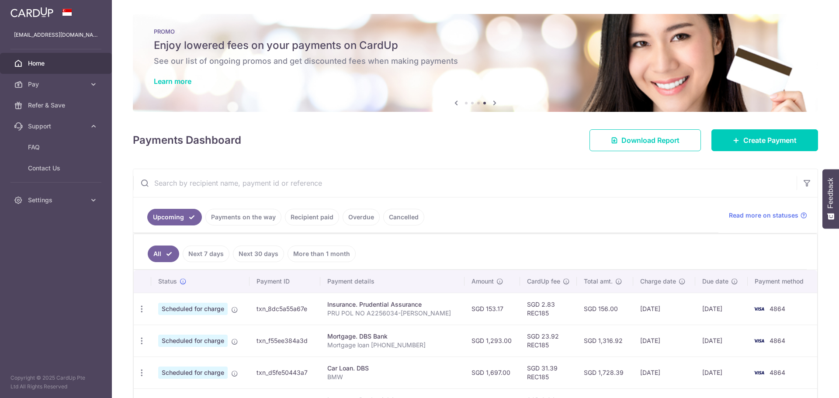 The width and height of the screenshot is (839, 398). I want to click on td: txn_f55ee384a3d, so click(285, 340).